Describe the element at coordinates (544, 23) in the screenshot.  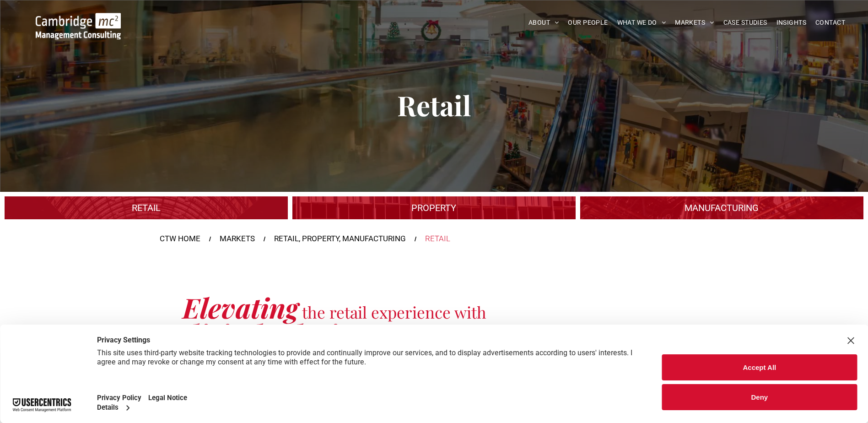
I see `a: ABOUT` at that location.